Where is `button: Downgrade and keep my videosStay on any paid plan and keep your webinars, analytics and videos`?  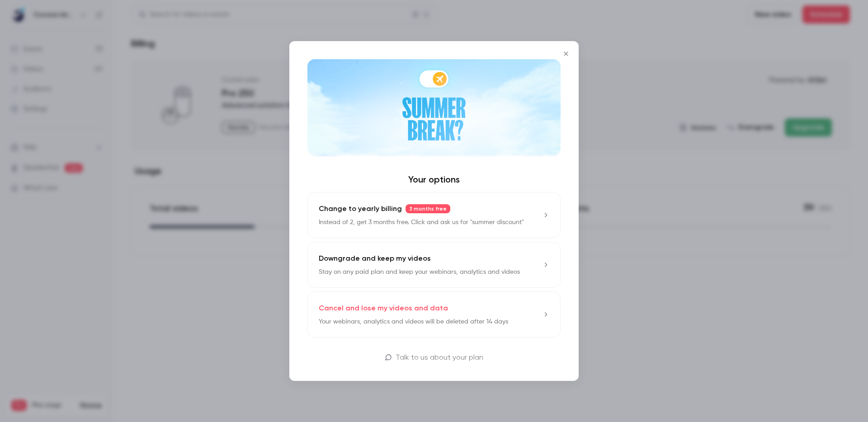 button: Downgrade and keep my videosStay on any paid plan and keep your webinars, analytics and videos is located at coordinates (434, 265).